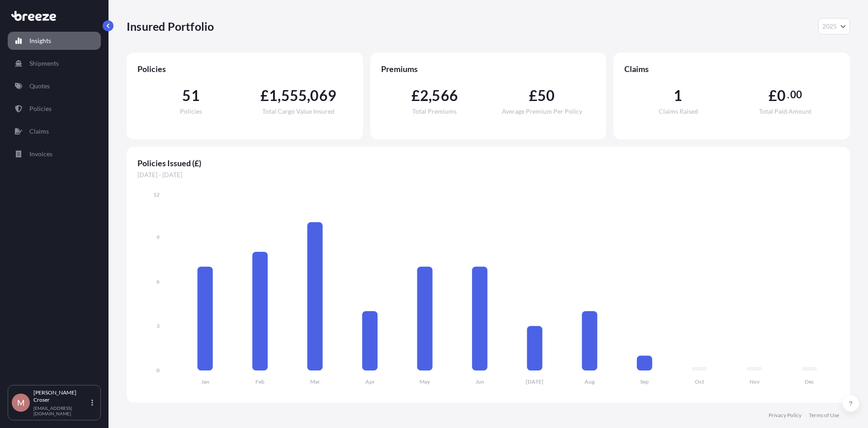 The width and height of the screenshot is (868, 428). I want to click on tspan: Nov, so click(755, 381).